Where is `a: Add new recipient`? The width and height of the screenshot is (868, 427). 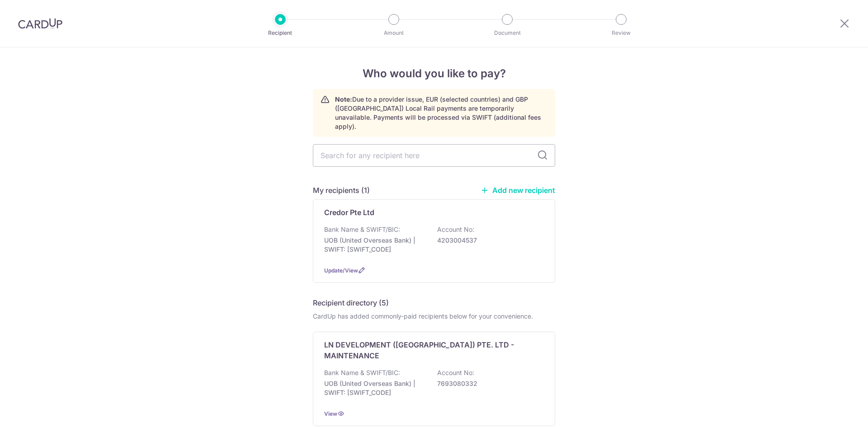 a: Add new recipient is located at coordinates (517, 190).